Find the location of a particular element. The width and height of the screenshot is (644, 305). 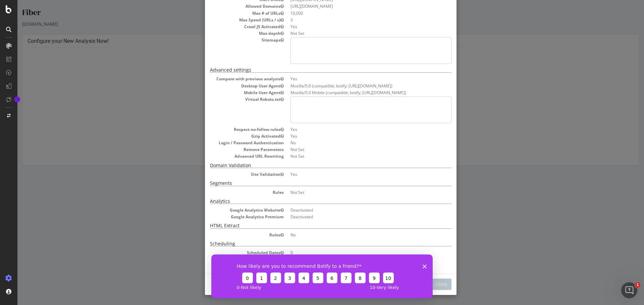

dt: Scheduled Dates is located at coordinates (230, 253).